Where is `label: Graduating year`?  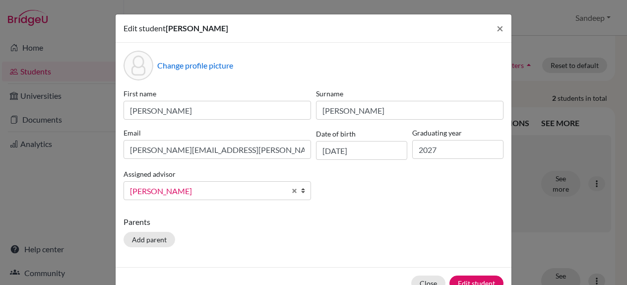
label: Graduating year is located at coordinates (458, 132).